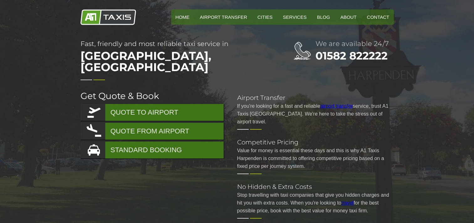 The height and width of the screenshot is (223, 474). I want to click on a: 01582 822222, so click(351, 56).